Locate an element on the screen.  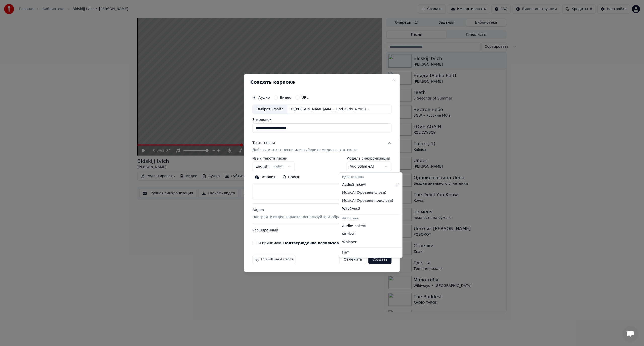
span: Whisper is located at coordinates (349, 242).